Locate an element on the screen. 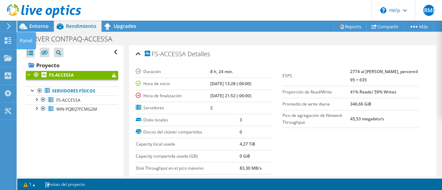 The width and height of the screenshot is (442, 190). label: Promedio de write diaria is located at coordinates (316, 104).